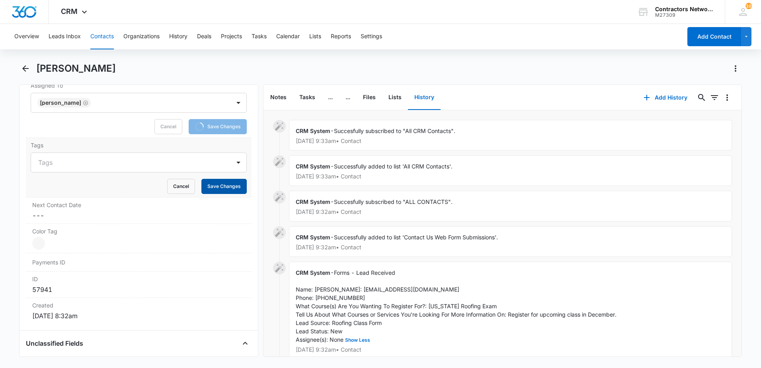  I want to click on label: Assigned To, so click(139, 85).